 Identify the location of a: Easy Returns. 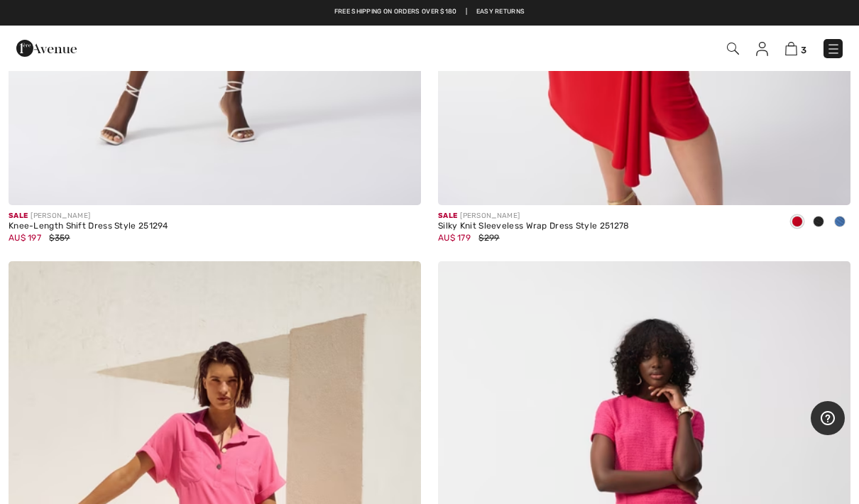
(501, 12).